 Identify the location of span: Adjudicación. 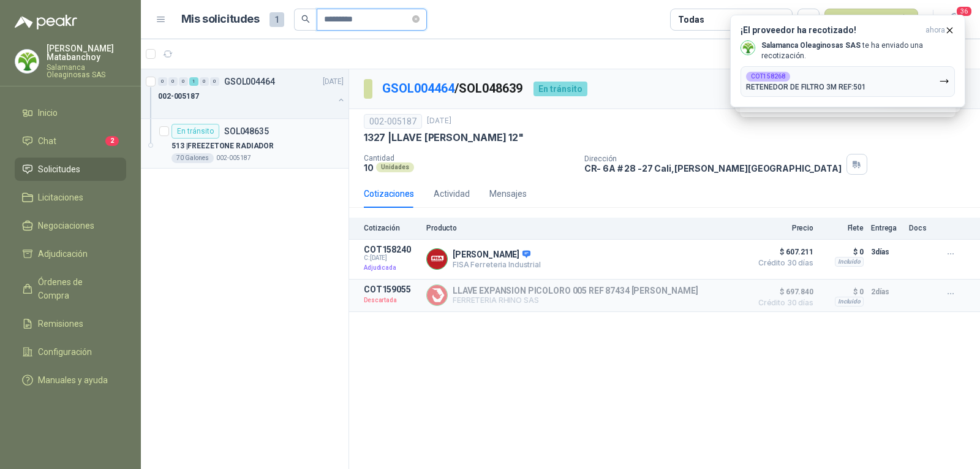
(62, 254).